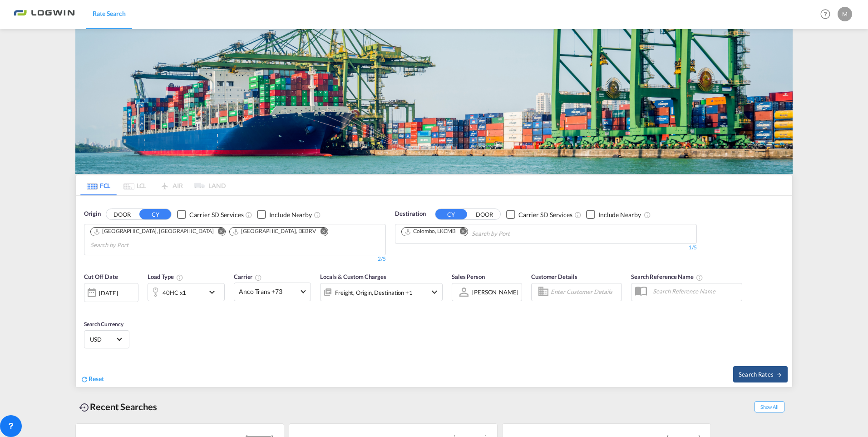  What do you see at coordinates (101, 277) in the screenshot?
I see `span: Cut Off Date` at bounding box center [101, 277].